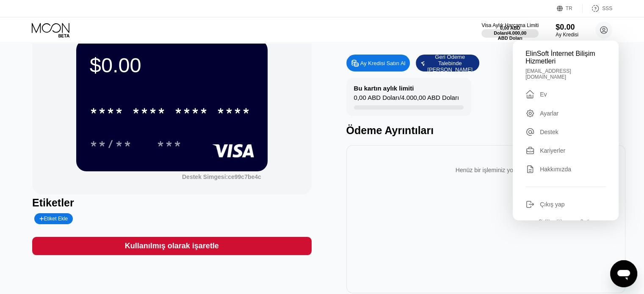 The height and width of the screenshot is (294, 644). What do you see at coordinates (53, 219) in the screenshot?
I see `div: Etiket Ekle` at bounding box center [53, 219].